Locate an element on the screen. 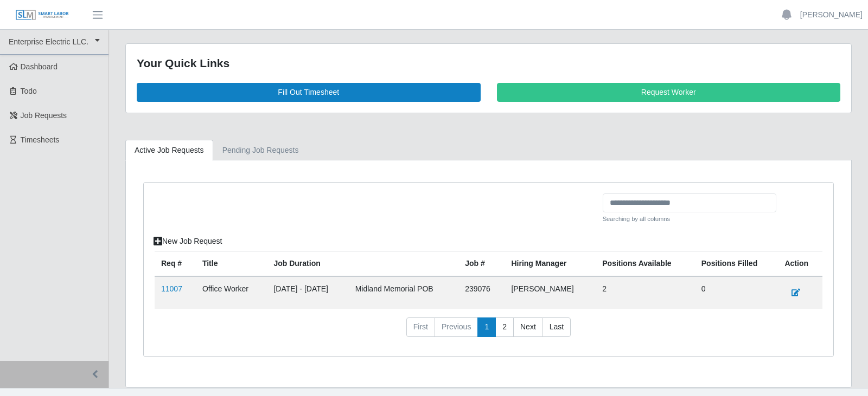 The width and height of the screenshot is (868, 396). a: 1 is located at coordinates (487, 327).